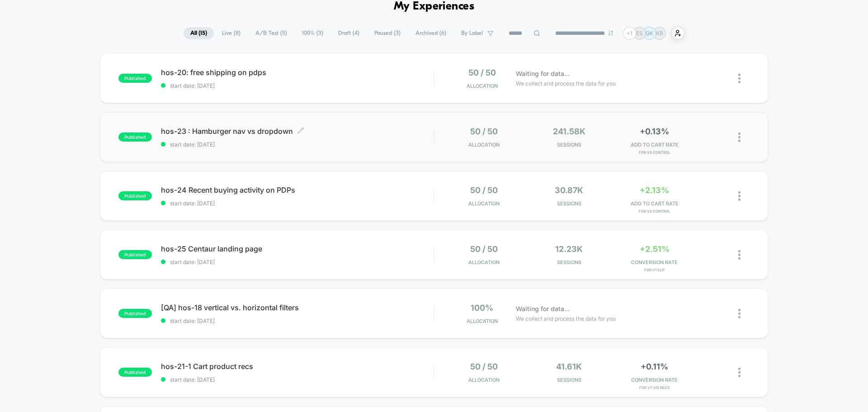  What do you see at coordinates (271, 33) in the screenshot?
I see `span: A/B Test ( 5 )` at bounding box center [271, 33].